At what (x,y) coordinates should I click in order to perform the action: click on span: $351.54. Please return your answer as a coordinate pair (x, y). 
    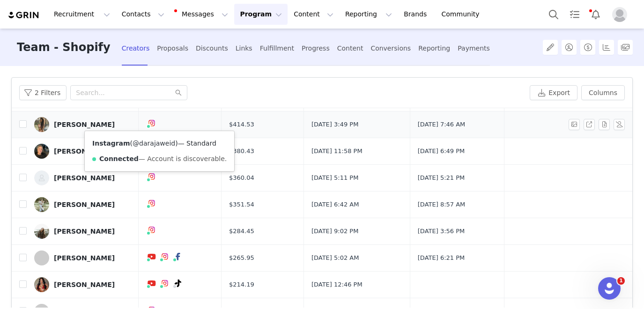
    Looking at the image, I should click on (242, 205).